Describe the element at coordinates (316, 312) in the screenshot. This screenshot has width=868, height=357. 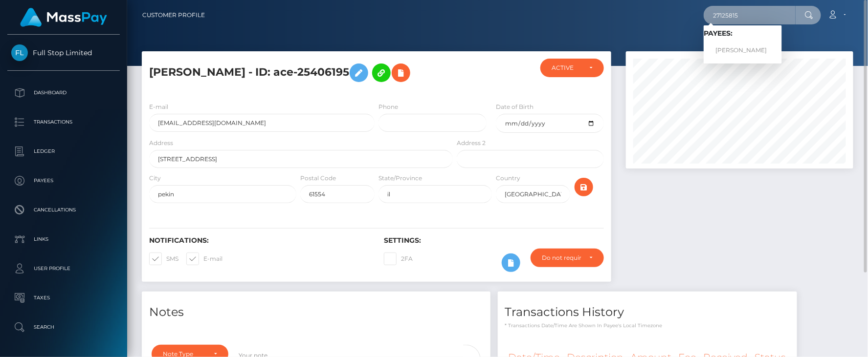
I see `h4: Notes` at that location.